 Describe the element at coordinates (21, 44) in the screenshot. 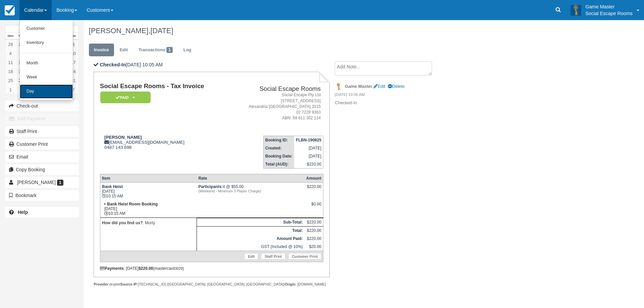

I see `a: 29` at that location.